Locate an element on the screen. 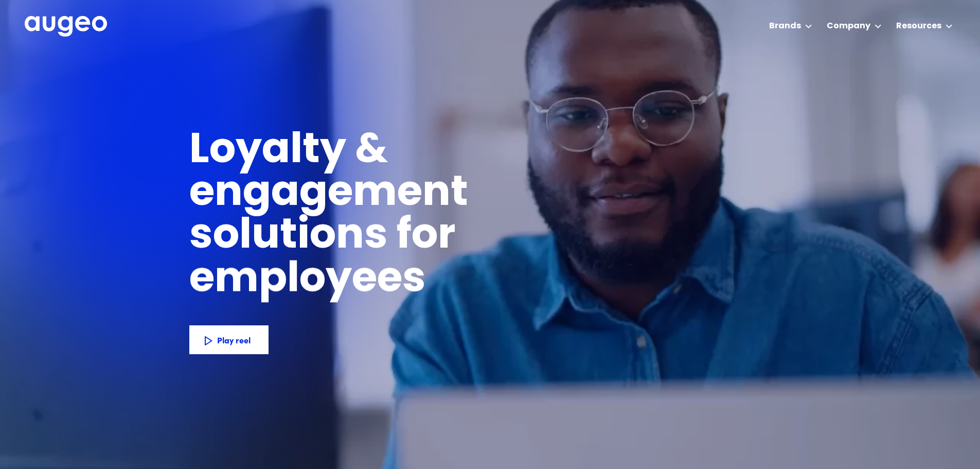 The width and height of the screenshot is (980, 469). h1: Loyalty & engagement solutions for is located at coordinates (412, 194).